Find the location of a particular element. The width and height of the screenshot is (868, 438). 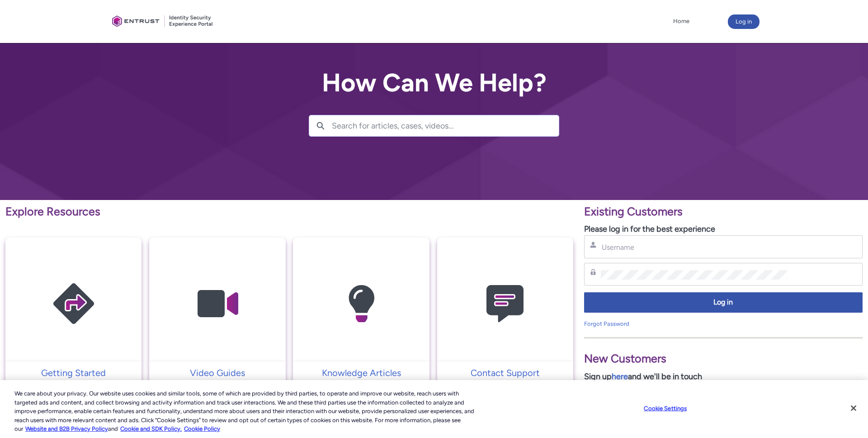

div: We care about your privacy. Our website uses cookies and similar tools, some of which are provide... is located at coordinates (246, 411).